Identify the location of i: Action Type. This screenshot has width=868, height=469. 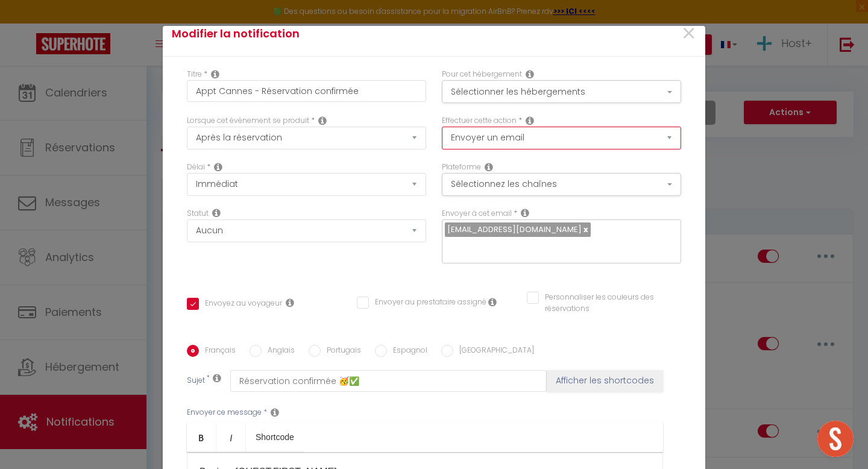
(530, 121).